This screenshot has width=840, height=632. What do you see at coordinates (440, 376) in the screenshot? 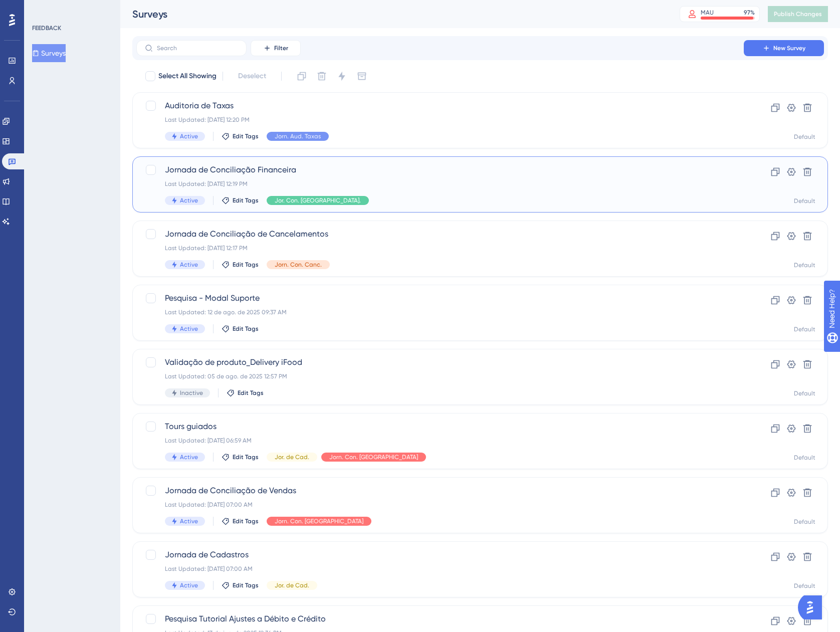
I see `div: Last Updated: 05 de ago. de 2025 12:57 PM` at bounding box center [440, 376].